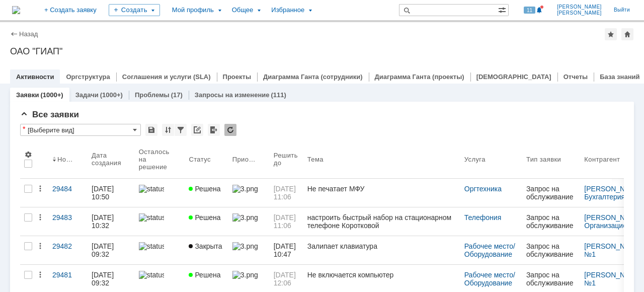 The image size is (644, 292). Describe the element at coordinates (156, 159) in the screenshot. I see `div: Осталось на решение` at that location.